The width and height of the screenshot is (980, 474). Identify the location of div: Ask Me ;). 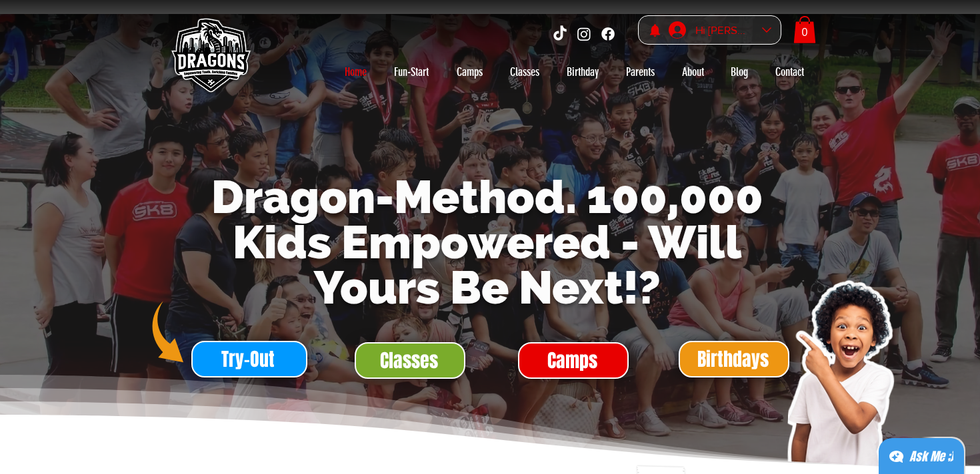
(931, 457).